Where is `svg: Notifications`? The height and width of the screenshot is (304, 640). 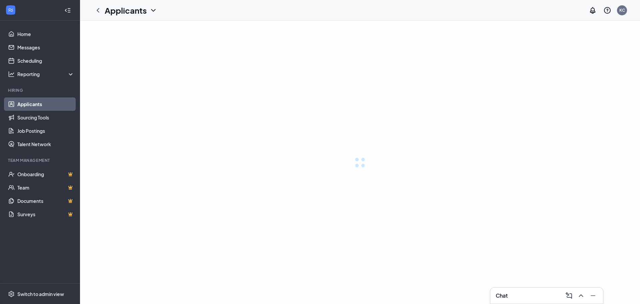 svg: Notifications is located at coordinates (593, 10).